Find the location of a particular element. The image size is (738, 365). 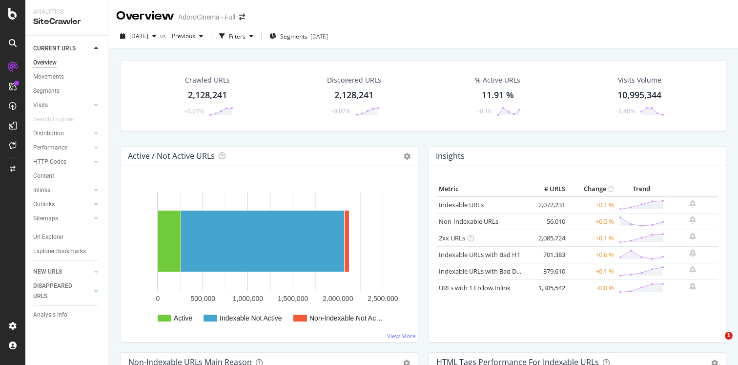

text: 500,000 is located at coordinates (203, 298).